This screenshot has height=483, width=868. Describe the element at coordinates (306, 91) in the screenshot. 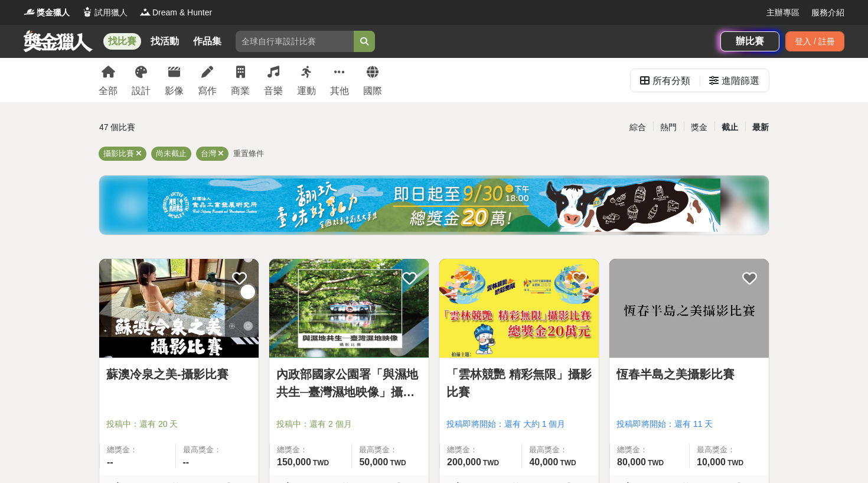

I see `div: 運動` at that location.